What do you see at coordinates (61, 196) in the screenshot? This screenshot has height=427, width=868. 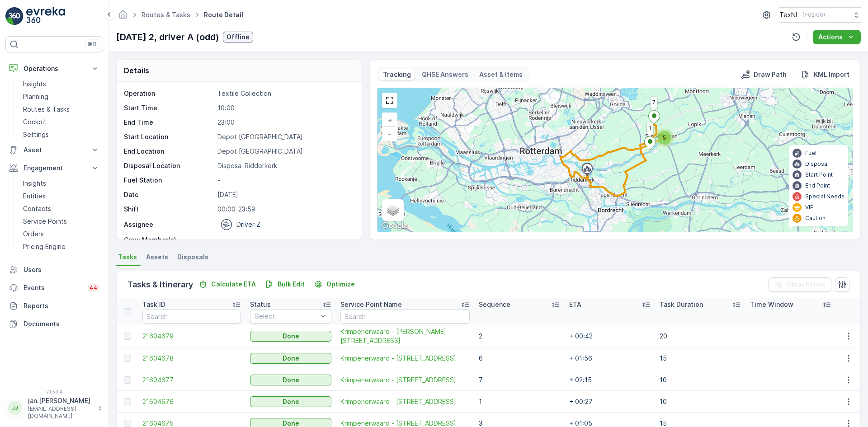 I see `a: Entities` at bounding box center [61, 196].